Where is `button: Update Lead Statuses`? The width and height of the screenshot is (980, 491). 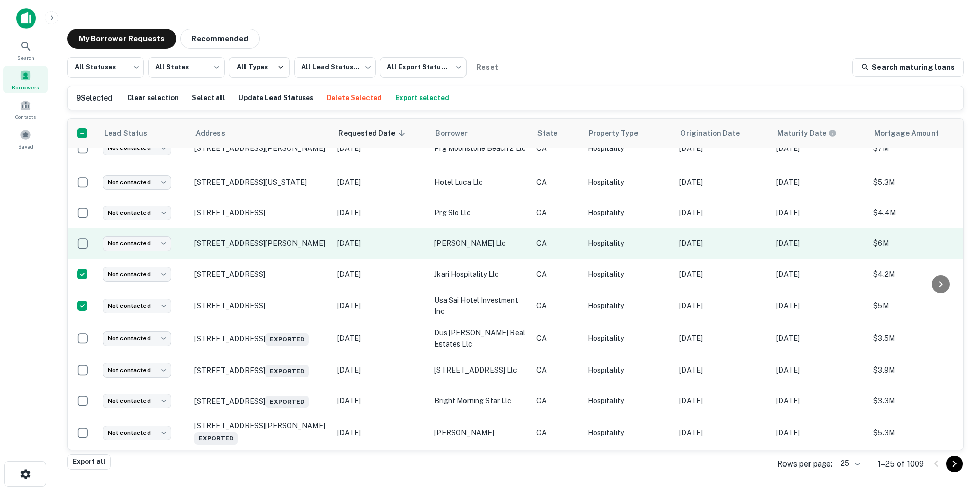
button: Update Lead Statuses is located at coordinates (276, 98).